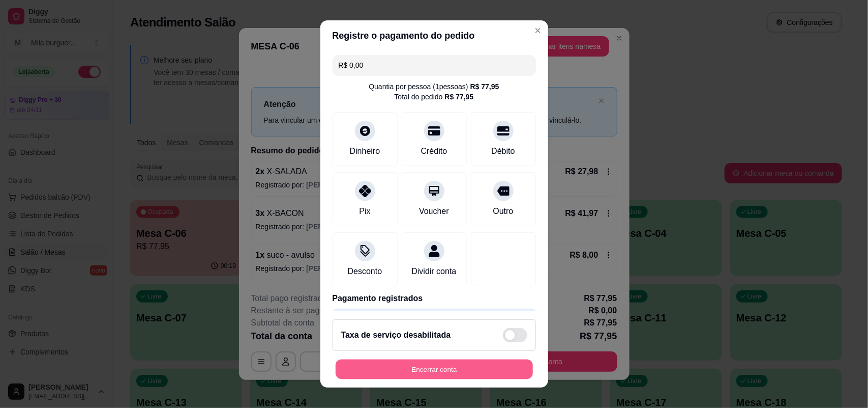  What do you see at coordinates (503, 151) in the screenshot?
I see `div: Débito` at bounding box center [503, 151].